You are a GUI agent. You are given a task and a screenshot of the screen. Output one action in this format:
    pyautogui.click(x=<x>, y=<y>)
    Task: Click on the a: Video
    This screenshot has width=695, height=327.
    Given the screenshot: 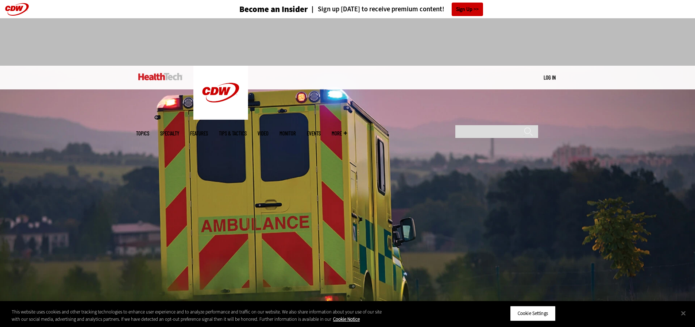 What is the action you would take?
    pyautogui.click(x=263, y=133)
    